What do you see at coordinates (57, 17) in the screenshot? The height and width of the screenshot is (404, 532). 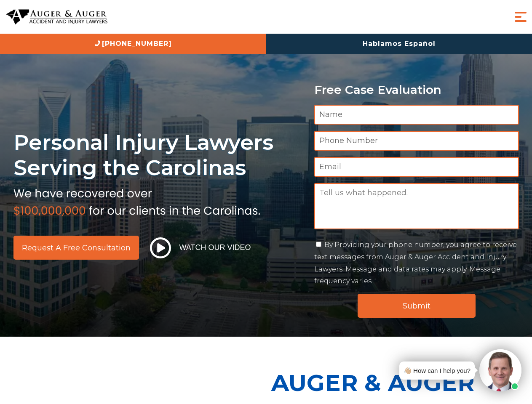 I see `img: Auger & Auger Accident and Injury Lawyers Logo` at bounding box center [57, 17].